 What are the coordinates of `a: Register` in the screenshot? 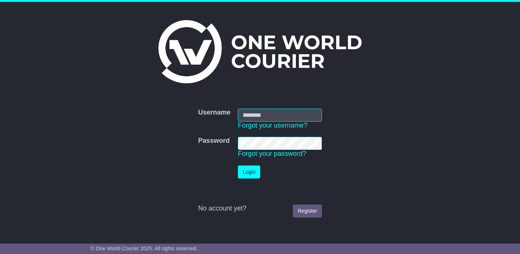 It's located at (308, 211).